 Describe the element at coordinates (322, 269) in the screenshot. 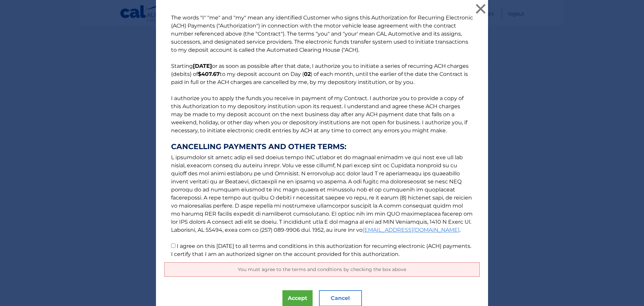

I see `span: You must agree to the terms and conditions by checking the box above` at that location.